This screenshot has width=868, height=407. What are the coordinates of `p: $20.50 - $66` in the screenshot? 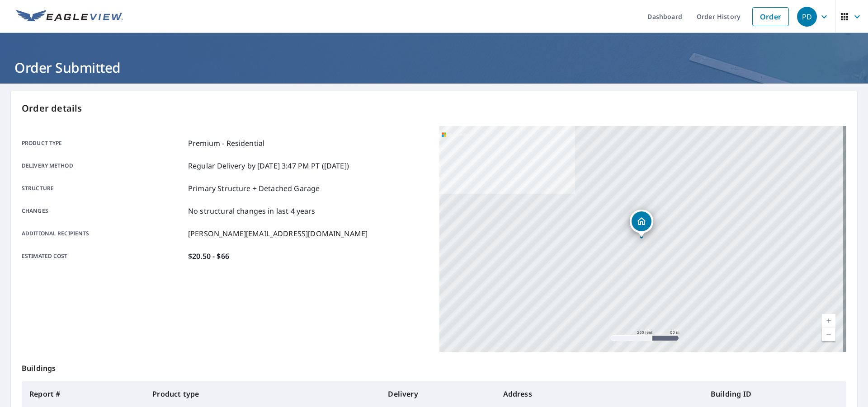 It's located at (208, 256).